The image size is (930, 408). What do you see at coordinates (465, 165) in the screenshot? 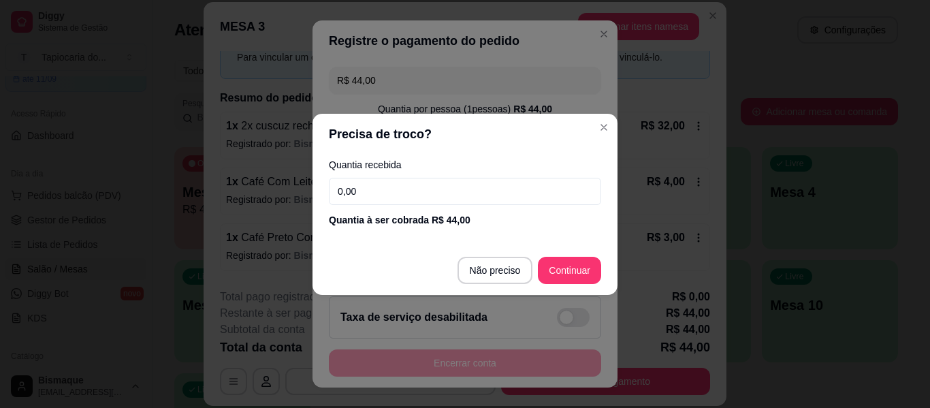
I see `label: Quantia recebida` at bounding box center [465, 165].